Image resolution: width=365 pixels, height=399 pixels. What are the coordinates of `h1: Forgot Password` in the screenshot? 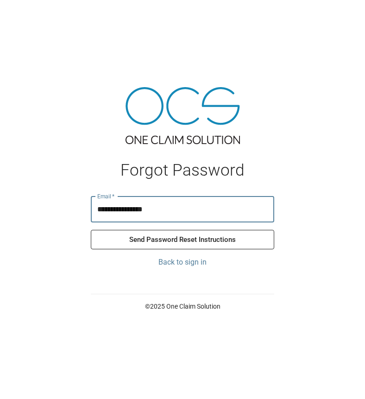 It's located at (182, 170).